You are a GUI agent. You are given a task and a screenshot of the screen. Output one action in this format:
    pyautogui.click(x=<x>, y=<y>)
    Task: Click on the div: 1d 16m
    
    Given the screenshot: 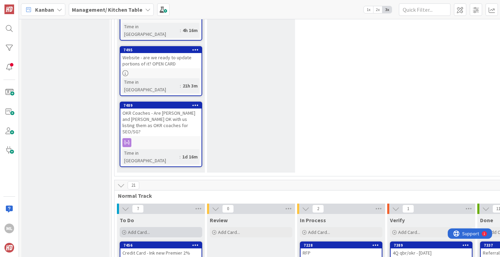 What is the action you would take?
    pyautogui.click(x=190, y=156)
    